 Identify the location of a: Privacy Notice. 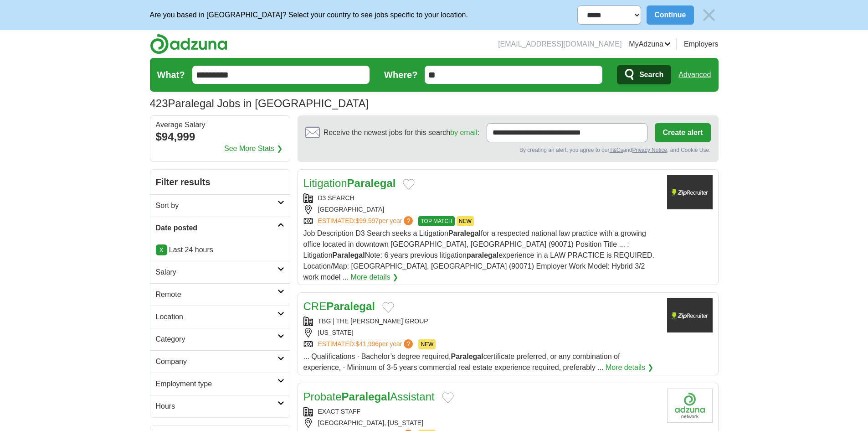
(649, 150).